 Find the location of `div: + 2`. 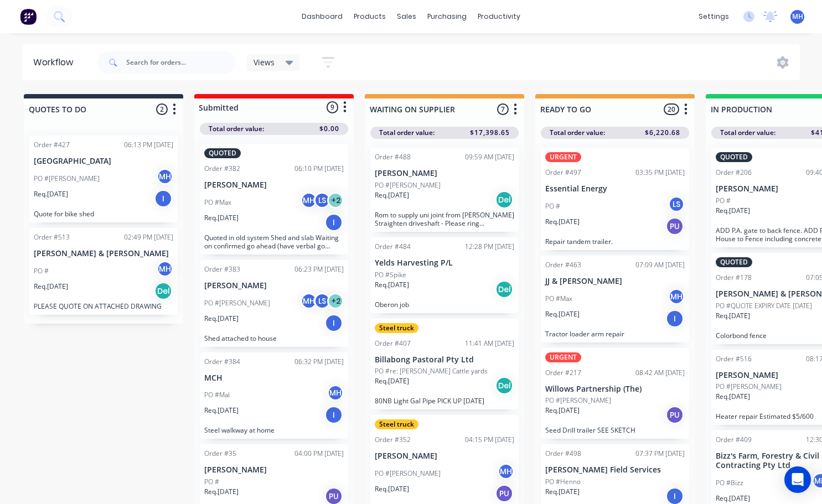

div: + 2 is located at coordinates (335, 301).